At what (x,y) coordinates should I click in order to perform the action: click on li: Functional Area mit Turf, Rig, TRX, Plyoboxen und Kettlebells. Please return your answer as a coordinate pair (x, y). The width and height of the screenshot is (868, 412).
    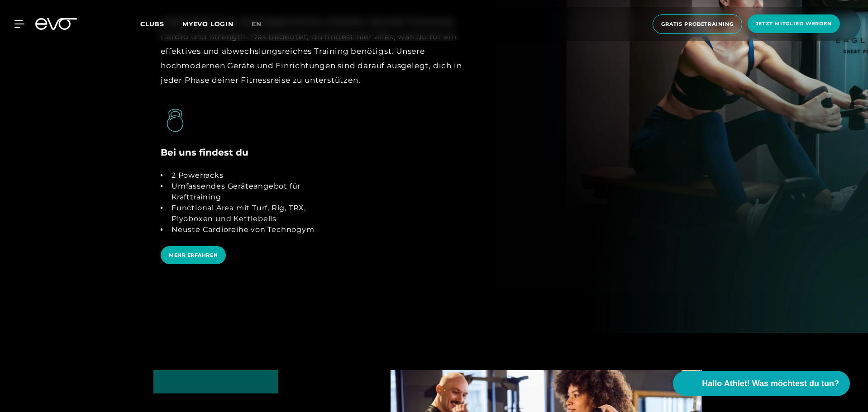
    Looking at the image, I should click on (253, 213).